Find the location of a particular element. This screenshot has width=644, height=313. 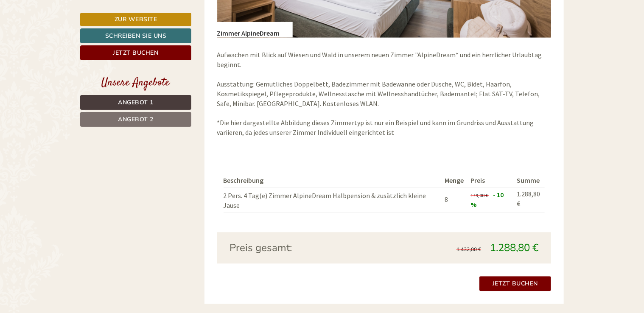

td: 1.288,80 € is located at coordinates (529, 200).